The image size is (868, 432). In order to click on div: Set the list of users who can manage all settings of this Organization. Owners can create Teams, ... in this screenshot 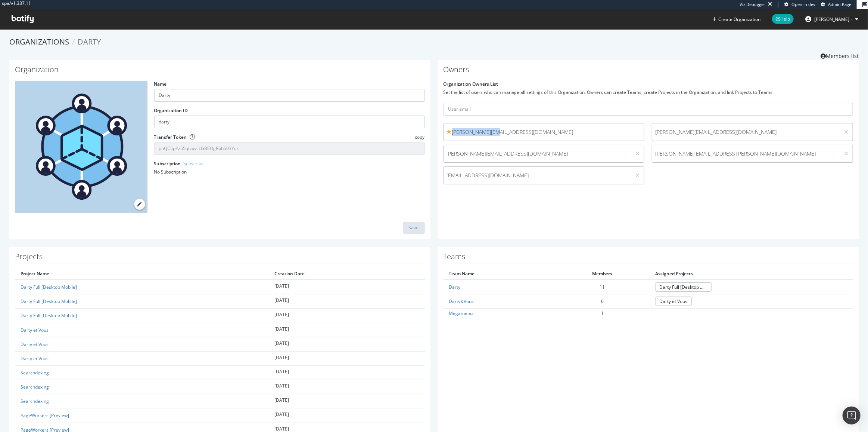, I will do `click(649, 92)`.